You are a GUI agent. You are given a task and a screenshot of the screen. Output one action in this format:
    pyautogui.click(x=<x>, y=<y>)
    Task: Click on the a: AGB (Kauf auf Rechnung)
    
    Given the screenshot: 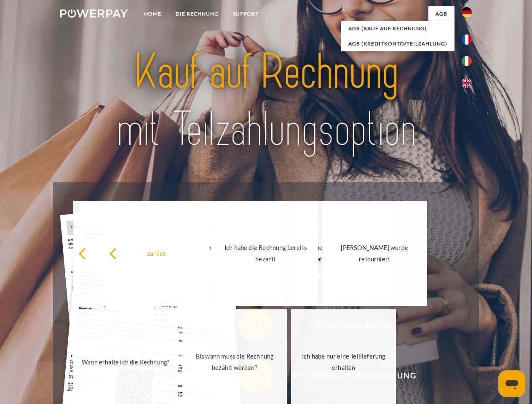 What is the action you would take?
    pyautogui.click(x=398, y=29)
    